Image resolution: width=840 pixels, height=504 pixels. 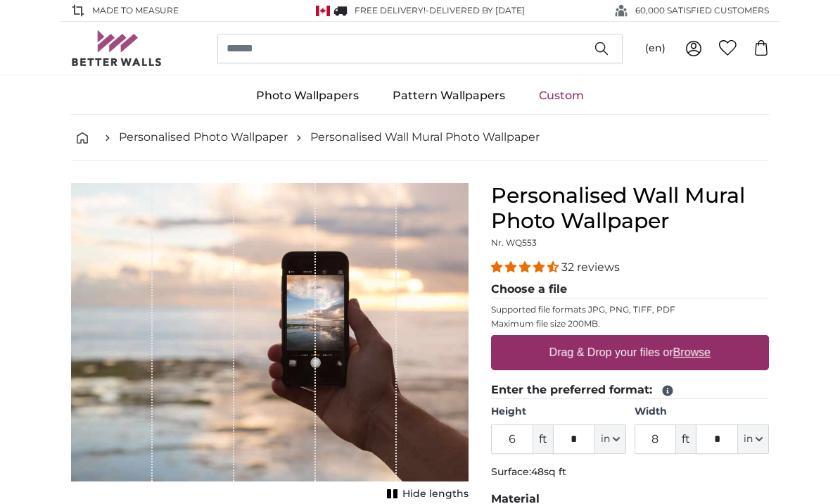 What do you see at coordinates (390, 10) in the screenshot?
I see `span: FREE delivery!` at bounding box center [390, 10].